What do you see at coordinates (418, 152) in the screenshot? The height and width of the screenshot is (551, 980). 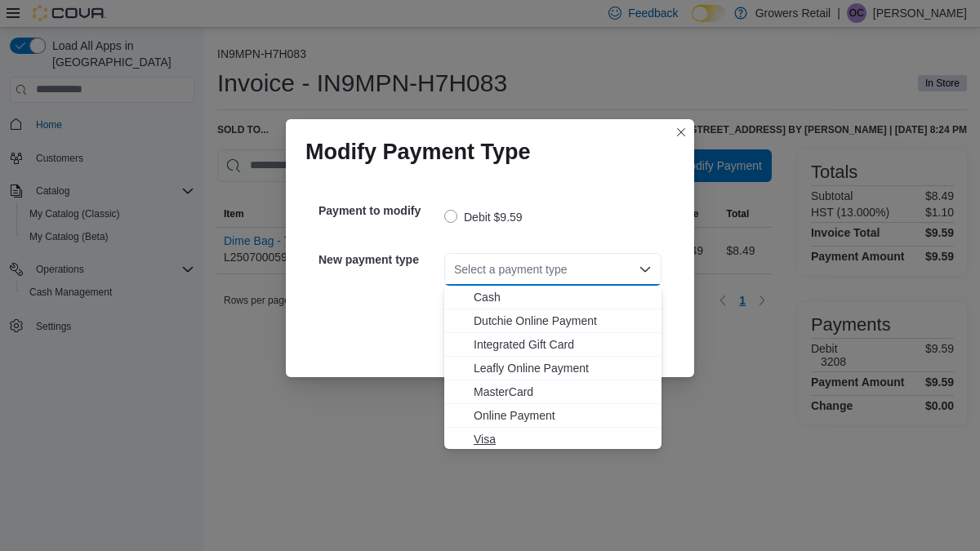 I see `h1: Modify Payment Type` at bounding box center [418, 152].